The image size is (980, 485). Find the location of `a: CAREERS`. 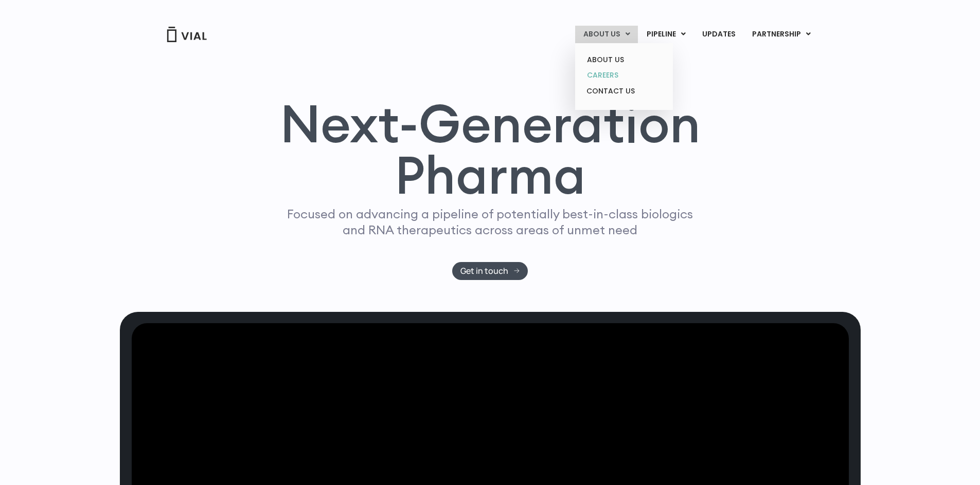

a: CAREERS is located at coordinates (623, 75).